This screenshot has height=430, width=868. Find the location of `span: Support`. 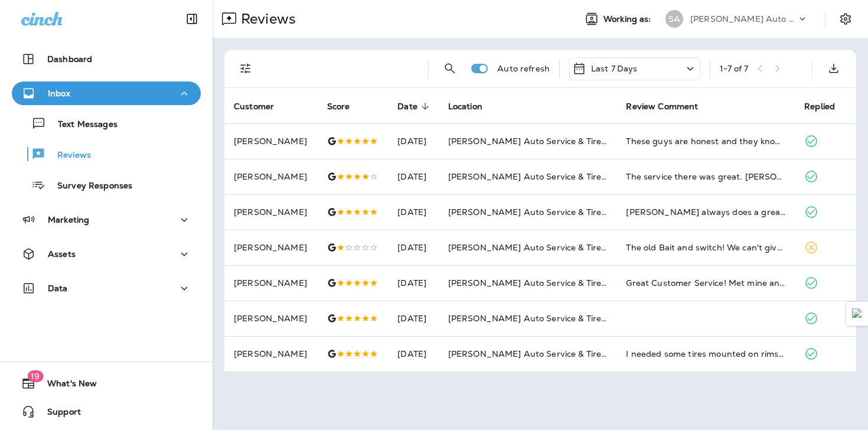

span: Support is located at coordinates (58, 414).